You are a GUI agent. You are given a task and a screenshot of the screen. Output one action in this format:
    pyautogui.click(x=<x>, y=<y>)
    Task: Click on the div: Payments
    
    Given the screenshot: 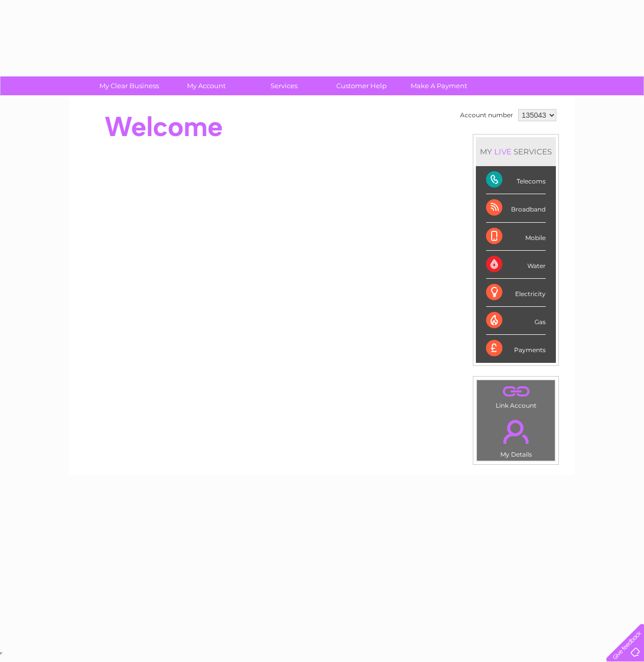 What is the action you would take?
    pyautogui.click(x=515, y=349)
    